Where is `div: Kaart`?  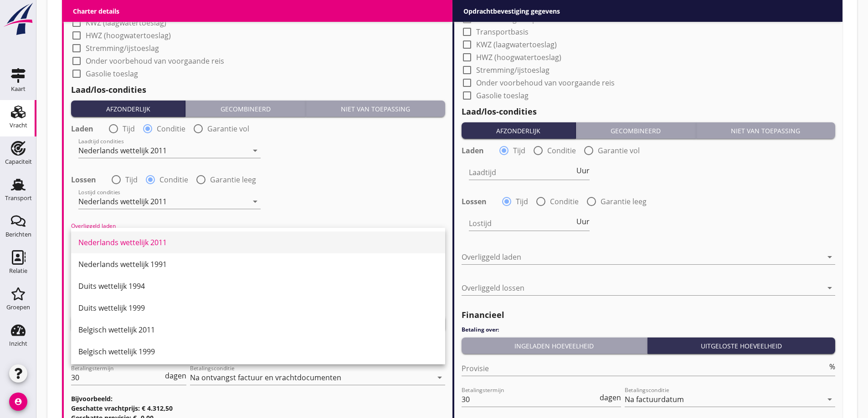
div: Kaart is located at coordinates (18, 89).